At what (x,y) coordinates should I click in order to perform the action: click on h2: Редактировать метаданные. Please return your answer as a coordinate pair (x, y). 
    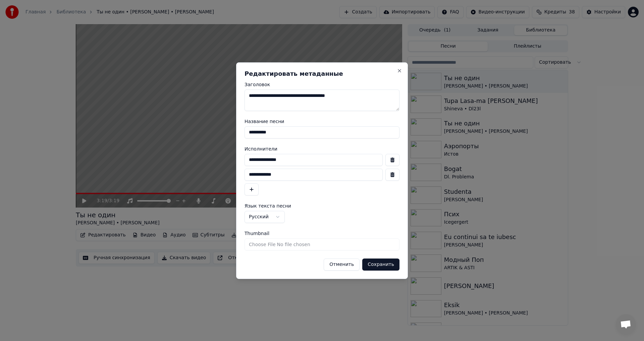
    Looking at the image, I should click on (322, 74).